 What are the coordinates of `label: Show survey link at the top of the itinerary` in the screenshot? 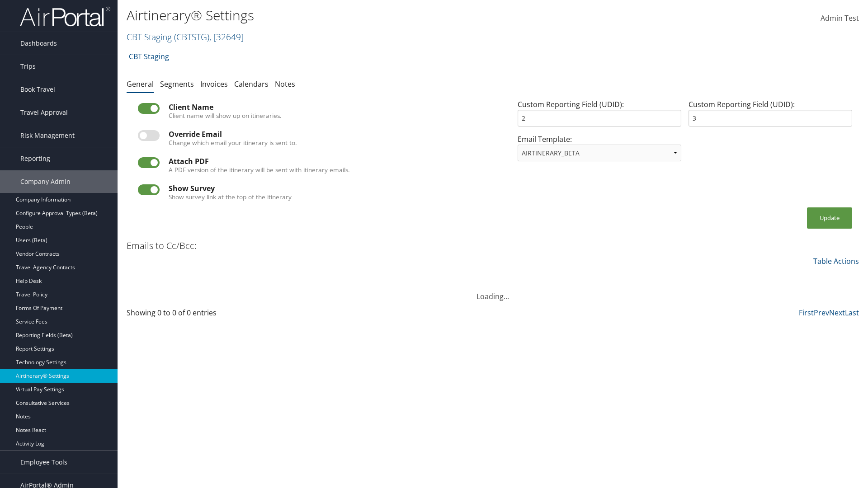 It's located at (230, 197).